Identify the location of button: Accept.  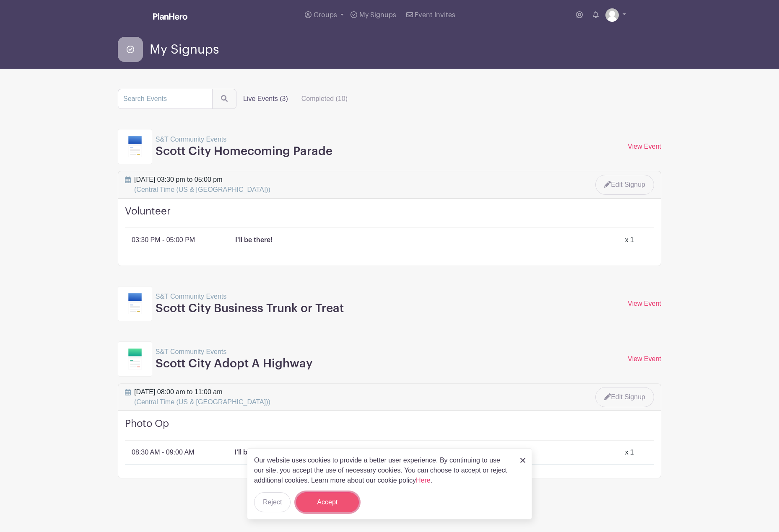
(327, 502).